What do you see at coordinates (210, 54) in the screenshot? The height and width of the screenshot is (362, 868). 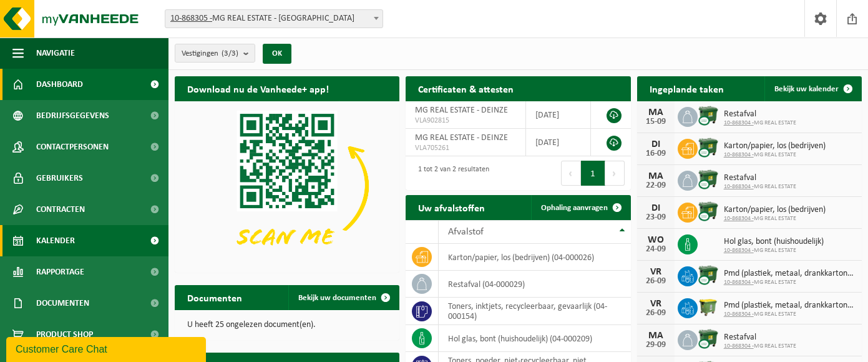 I see `span: Vestigingen` at bounding box center [210, 54].